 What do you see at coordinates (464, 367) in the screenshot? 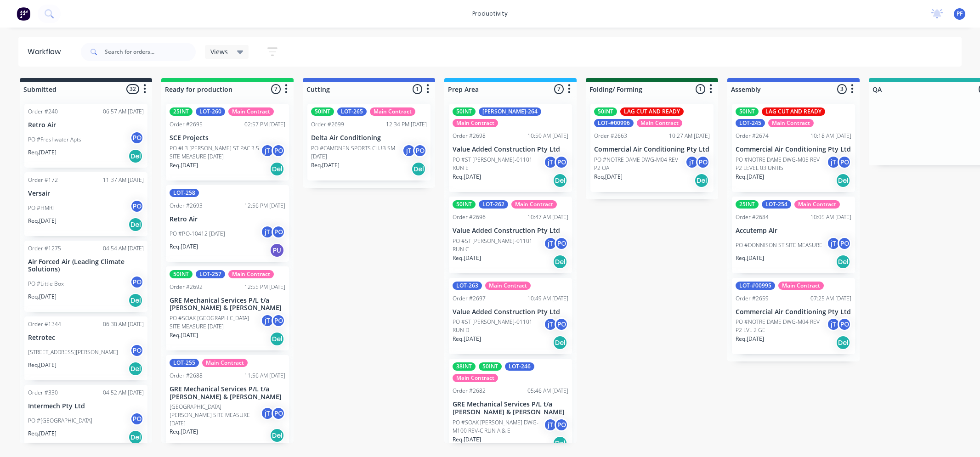
I see `div: 38INT` at bounding box center [464, 367].